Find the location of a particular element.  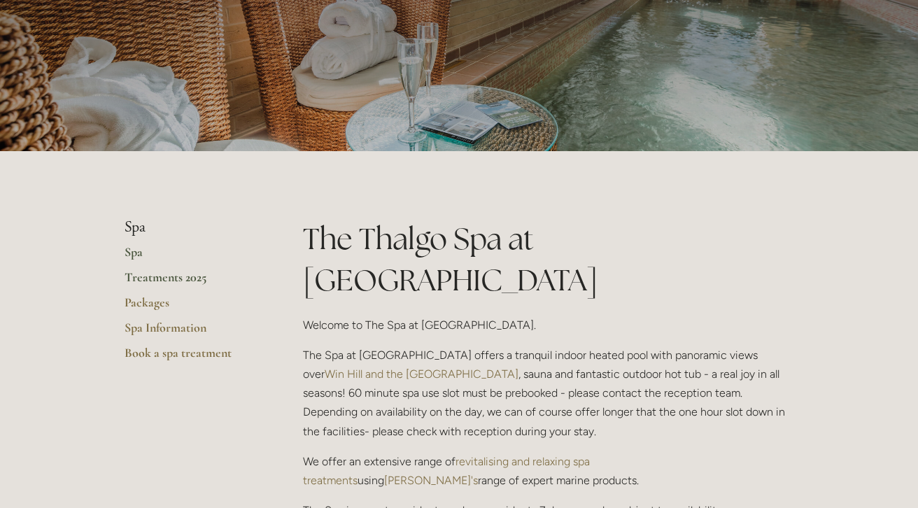

a: Spa Information is located at coordinates (191, 332).